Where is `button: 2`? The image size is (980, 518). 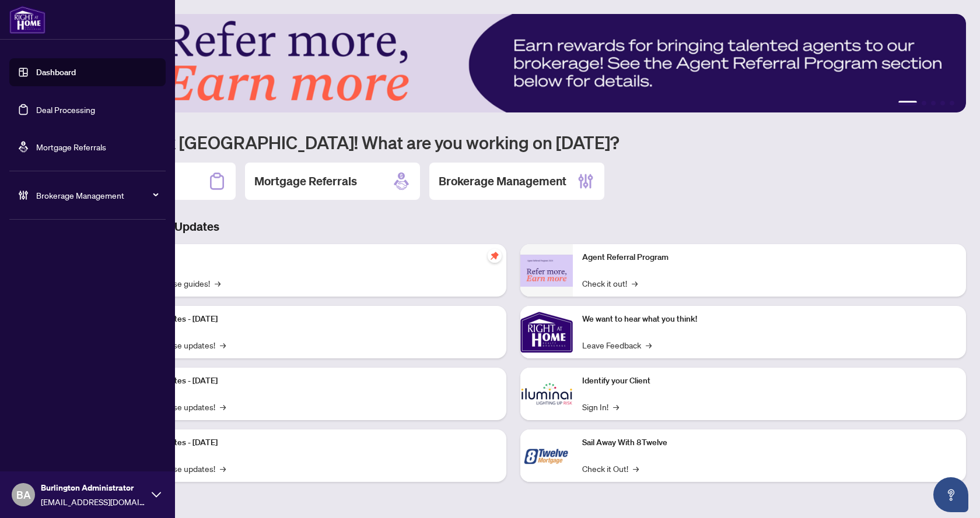 button: 2 is located at coordinates (924, 103).